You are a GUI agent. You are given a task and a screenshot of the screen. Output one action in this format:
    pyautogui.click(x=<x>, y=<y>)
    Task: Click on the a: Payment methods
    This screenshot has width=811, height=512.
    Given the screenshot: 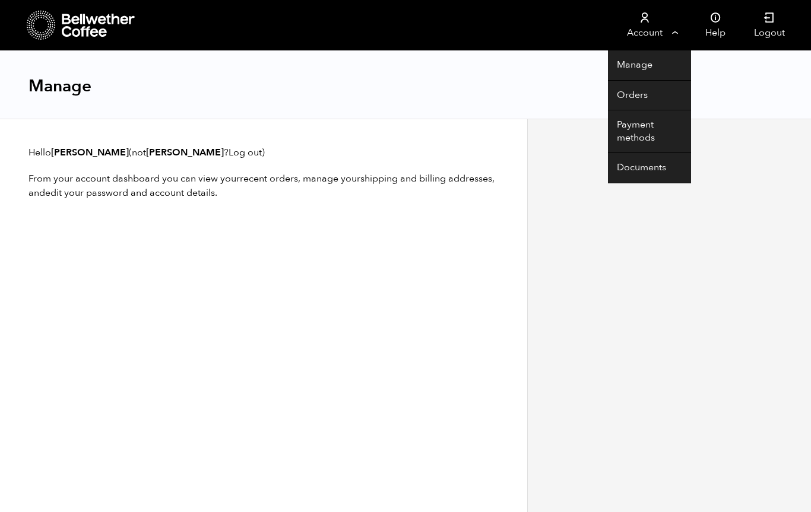 What is the action you would take?
    pyautogui.click(x=650, y=132)
    